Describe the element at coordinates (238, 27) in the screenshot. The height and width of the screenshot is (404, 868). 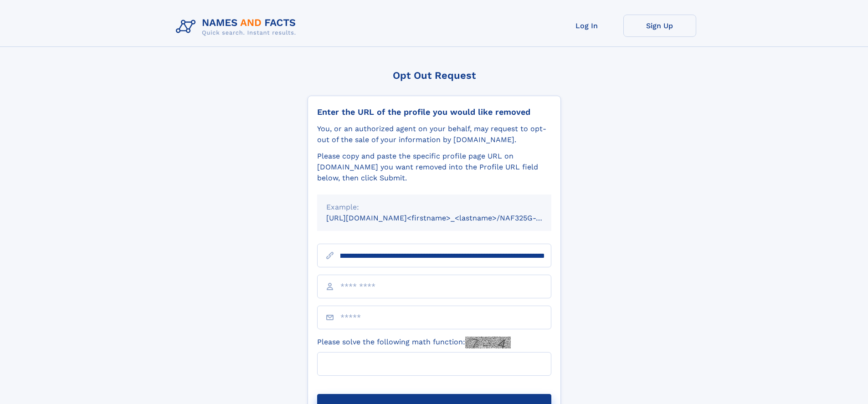
I see `img: Logo Names and Facts` at that location.